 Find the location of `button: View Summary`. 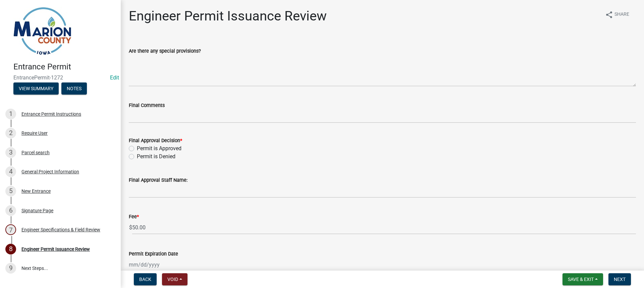

button: View Summary is located at coordinates (36, 89).